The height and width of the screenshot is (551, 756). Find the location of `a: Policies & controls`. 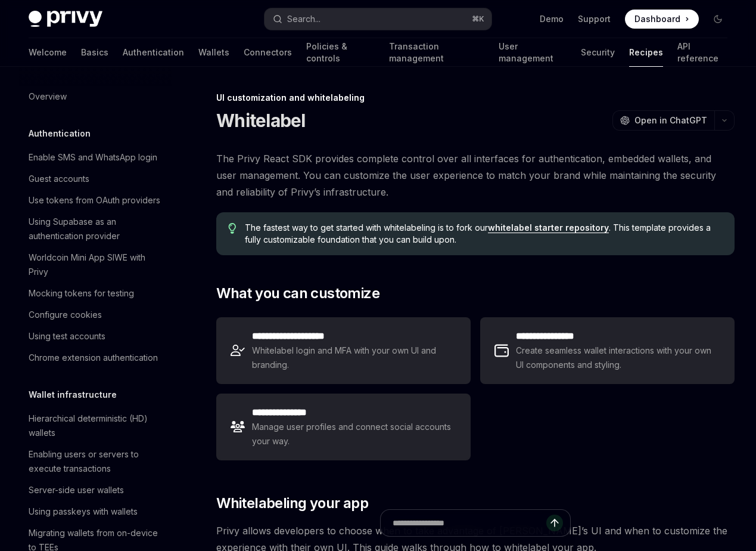

a: Policies & controls is located at coordinates (340, 52).